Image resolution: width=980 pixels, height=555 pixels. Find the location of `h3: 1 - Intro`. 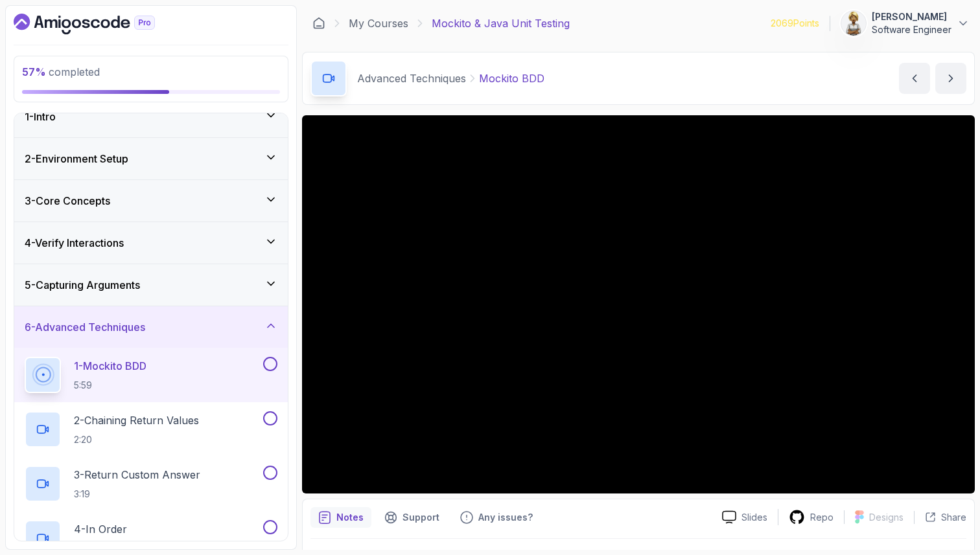

h3: 1 - Intro is located at coordinates (40, 117).